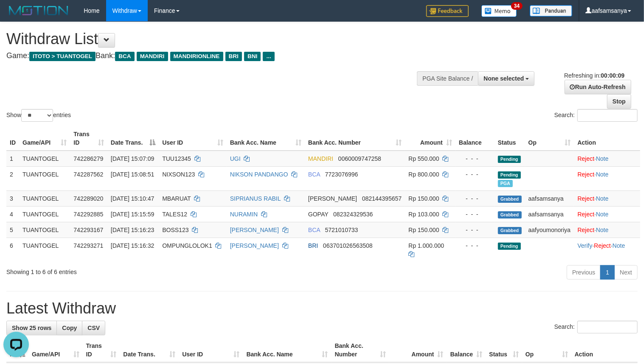 Image resolution: width=644 pixels, height=364 pixels. What do you see at coordinates (584, 246) in the screenshot?
I see `a: Verify` at bounding box center [584, 246].